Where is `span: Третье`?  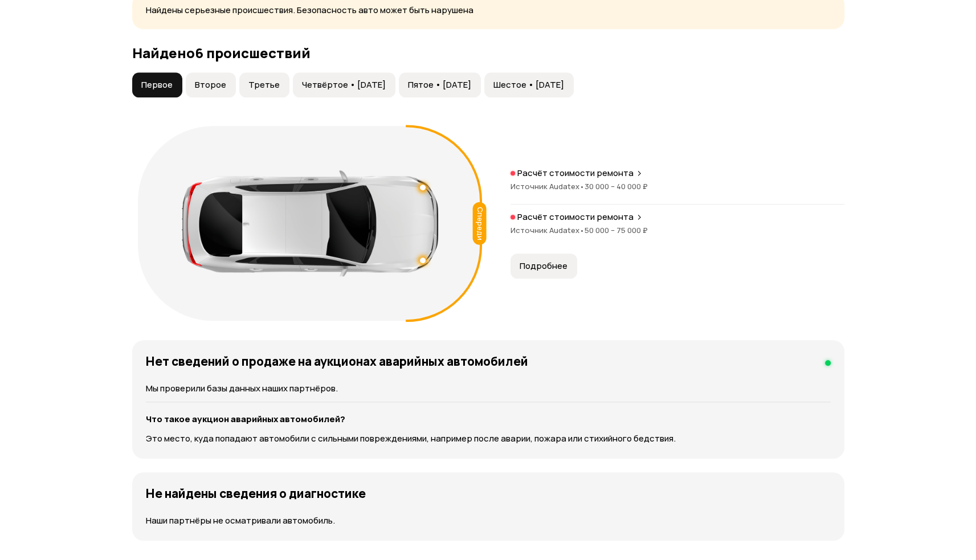
span: Третье is located at coordinates (264, 85).